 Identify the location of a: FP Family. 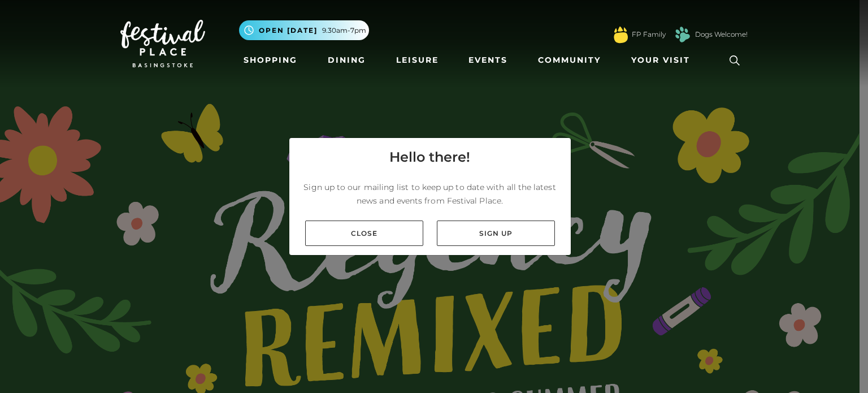
(649, 35).